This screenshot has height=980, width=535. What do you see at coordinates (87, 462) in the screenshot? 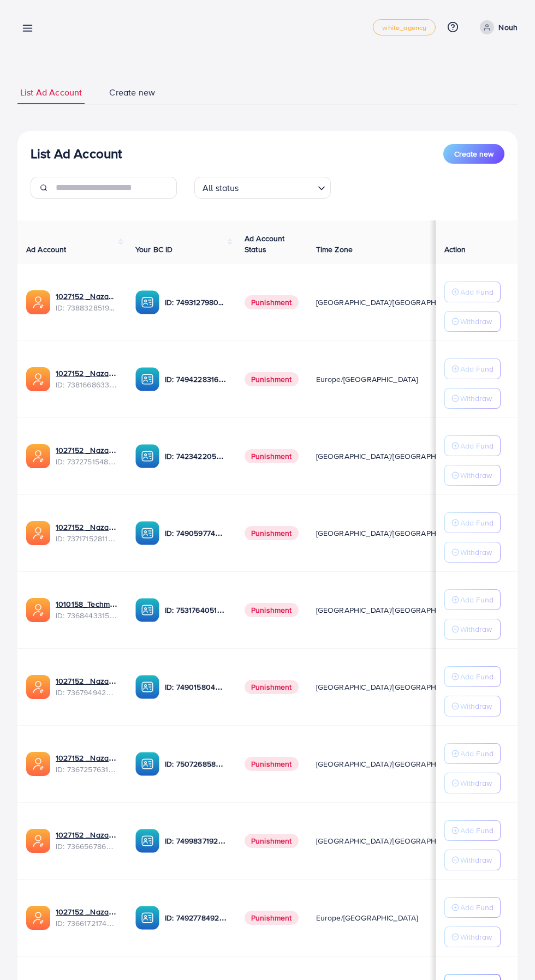
I see `span: ID: 7372751548805726224` at bounding box center [87, 462].